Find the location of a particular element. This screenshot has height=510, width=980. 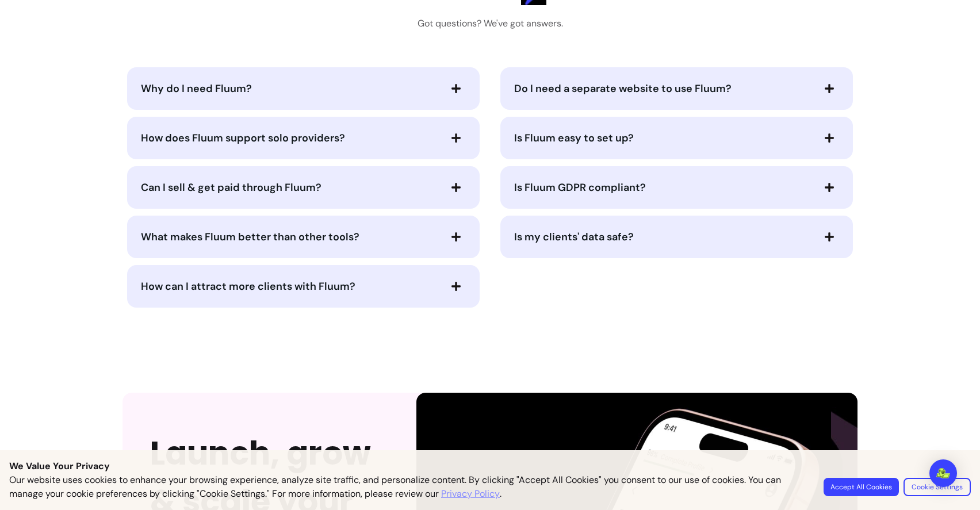

p: We Value Your Privacy is located at coordinates (490, 466).